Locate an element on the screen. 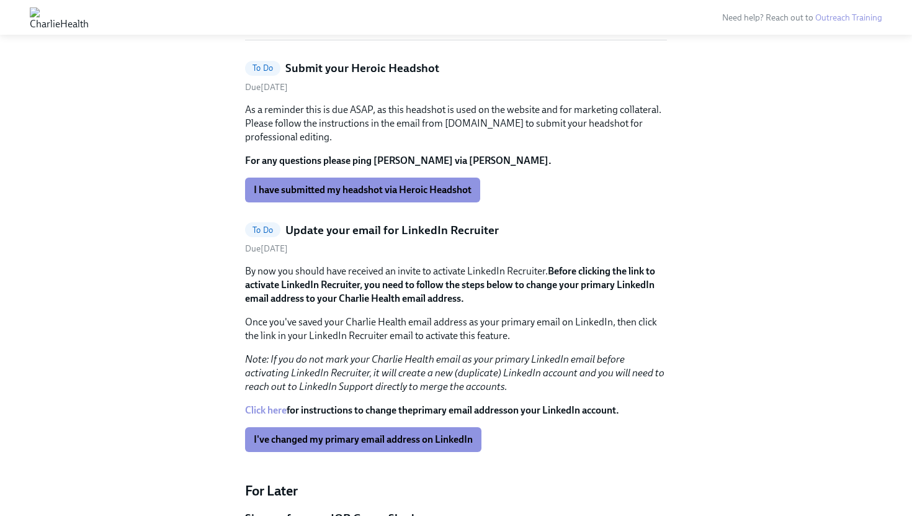 The width and height of the screenshot is (912, 516). strong: Before clicking the link to activate LinkedIn Recruiter, you need to follow the steps below to ch... is located at coordinates (450, 284).